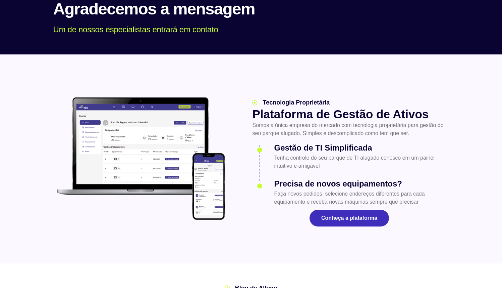  I want to click on img: plataforma allugg, so click(141, 159).